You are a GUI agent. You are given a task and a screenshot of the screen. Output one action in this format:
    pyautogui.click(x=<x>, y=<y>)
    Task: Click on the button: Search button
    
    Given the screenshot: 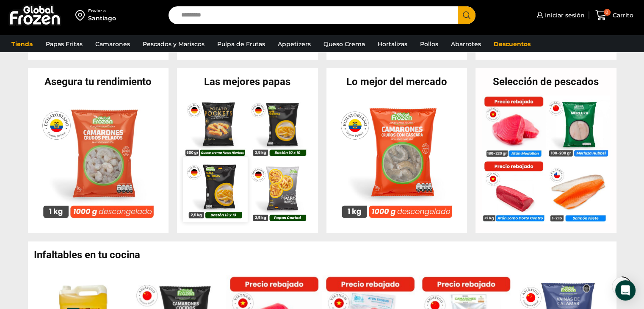 What is the action you would take?
    pyautogui.click(x=466, y=15)
    